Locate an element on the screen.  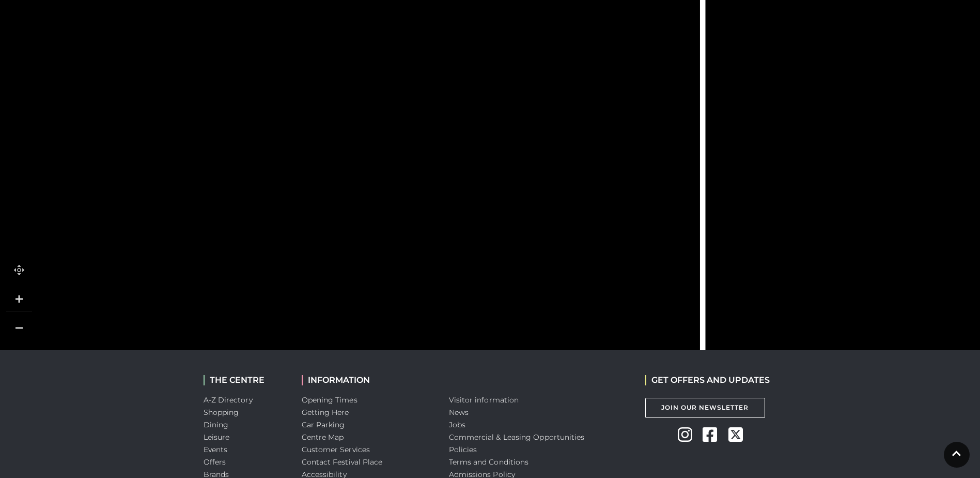
h2: THE CENTRE is located at coordinates (245, 379).